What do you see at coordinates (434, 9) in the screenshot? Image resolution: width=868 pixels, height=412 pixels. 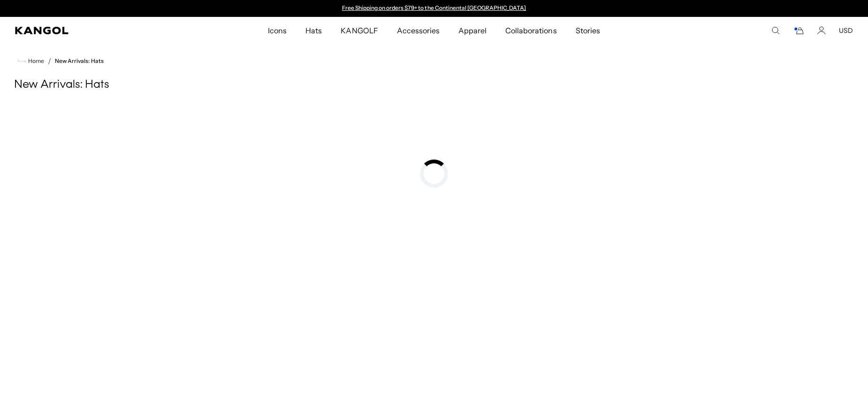 I see `div: Announcement` at bounding box center [434, 9].